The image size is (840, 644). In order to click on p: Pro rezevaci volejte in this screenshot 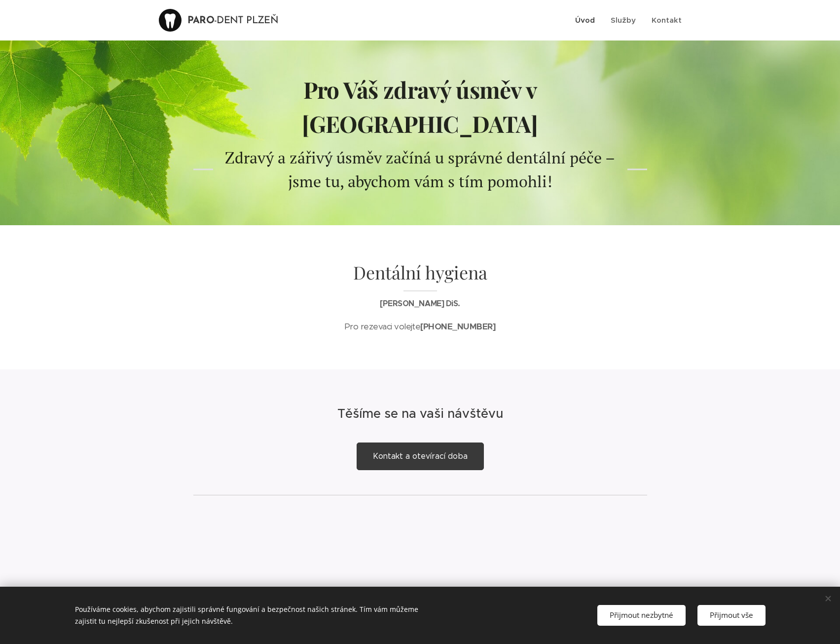, I will do `click(420, 327)`.